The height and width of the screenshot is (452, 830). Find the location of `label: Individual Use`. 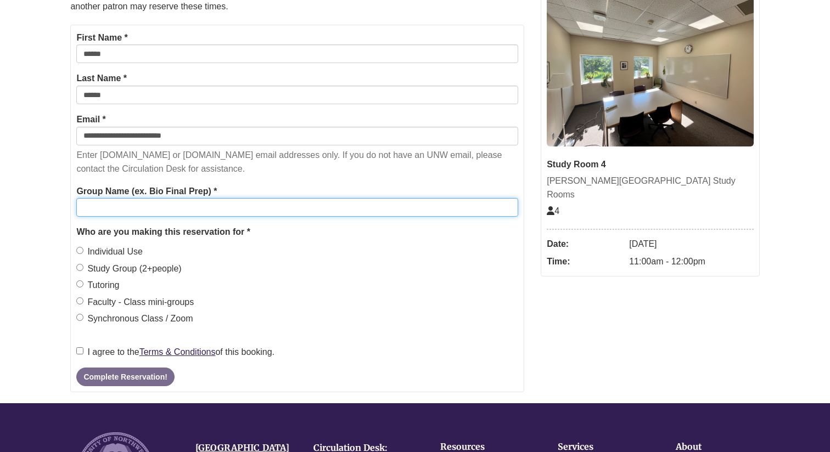

label: Individual Use is located at coordinates (109, 252).